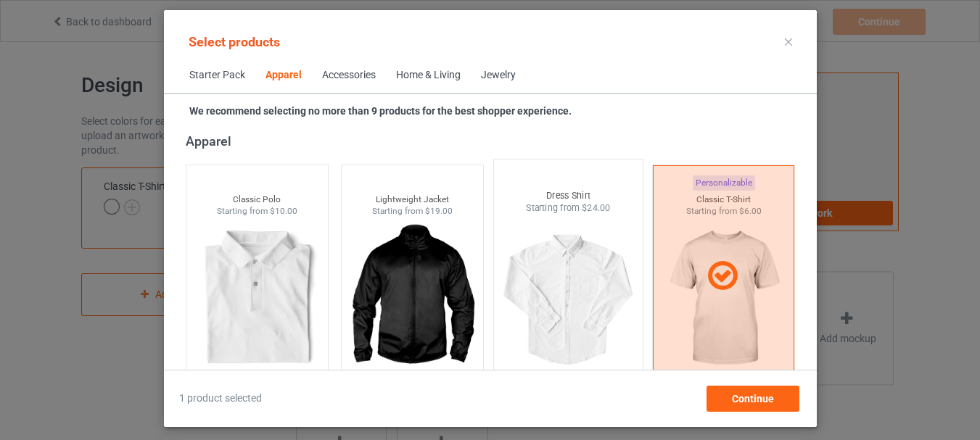  I want to click on span: $19.00, so click(439, 211).